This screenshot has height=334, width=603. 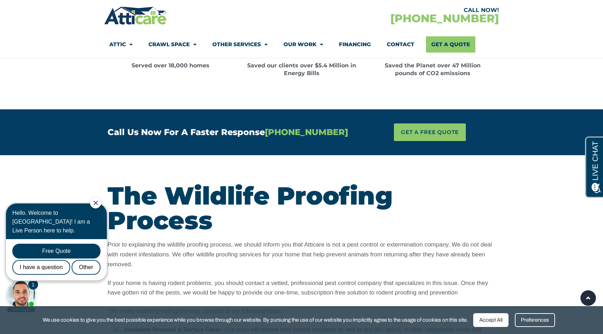 What do you see at coordinates (354, 44) in the screenshot?
I see `a: Financing` at bounding box center [354, 44].